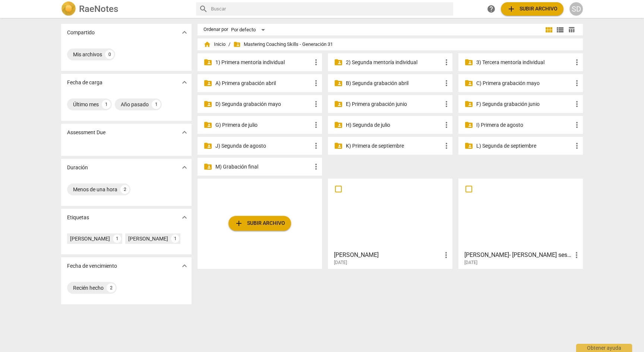 Image resolution: width=644 pixels, height=352 pixels. I want to click on input: Buscar, so click(331, 9).